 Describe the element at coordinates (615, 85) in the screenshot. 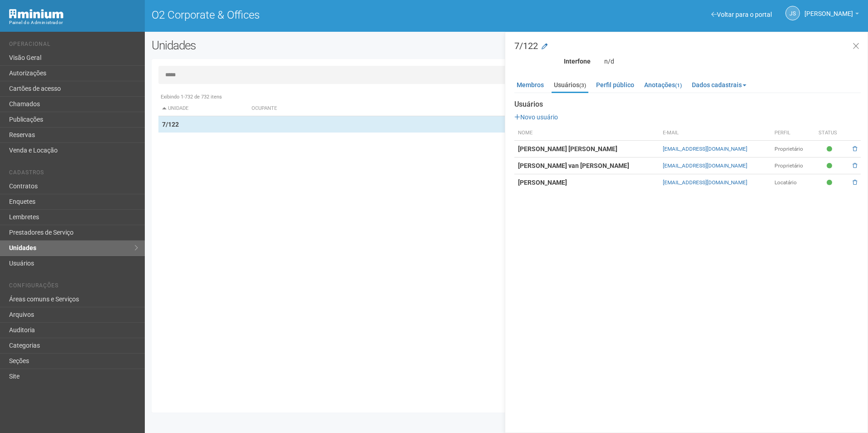

I see `a: Perfil público` at that location.